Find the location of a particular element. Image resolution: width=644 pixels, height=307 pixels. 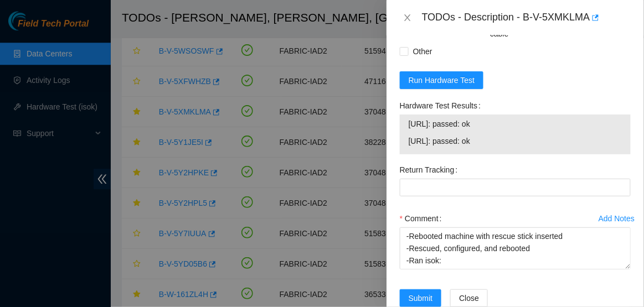

span: Close is located at coordinates (469, 299).